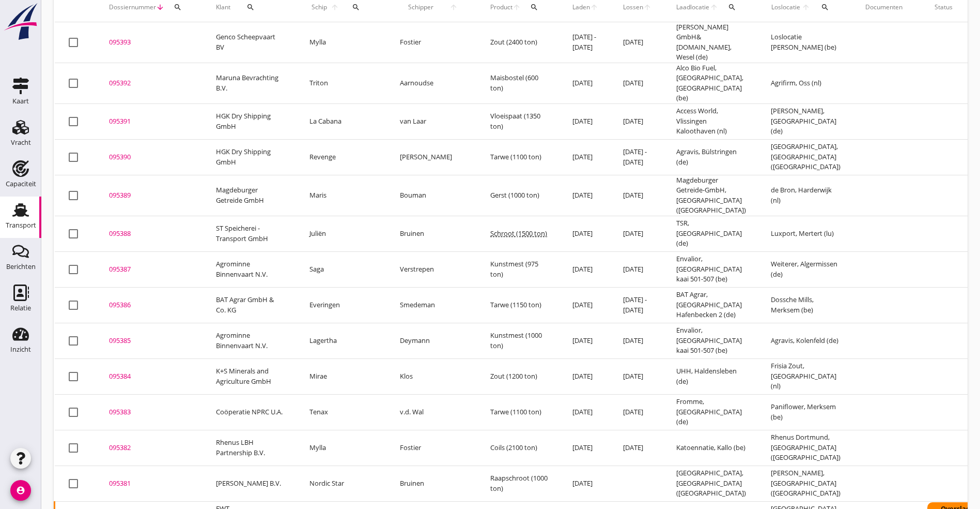 The image size is (980, 509). Describe the element at coordinates (806, 411) in the screenshot. I see `td: Paniflower, Merksem (be)` at that location.